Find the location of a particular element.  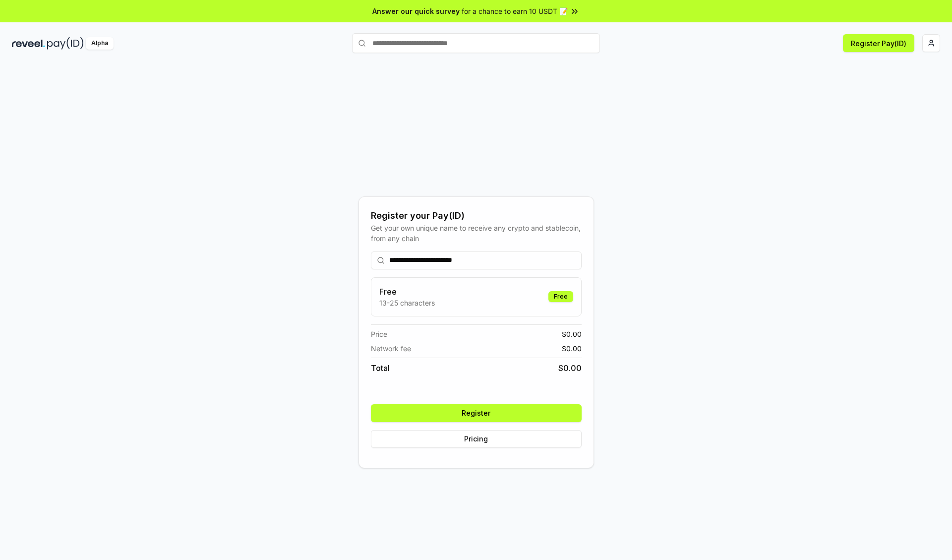

span: Price is located at coordinates (379, 334).